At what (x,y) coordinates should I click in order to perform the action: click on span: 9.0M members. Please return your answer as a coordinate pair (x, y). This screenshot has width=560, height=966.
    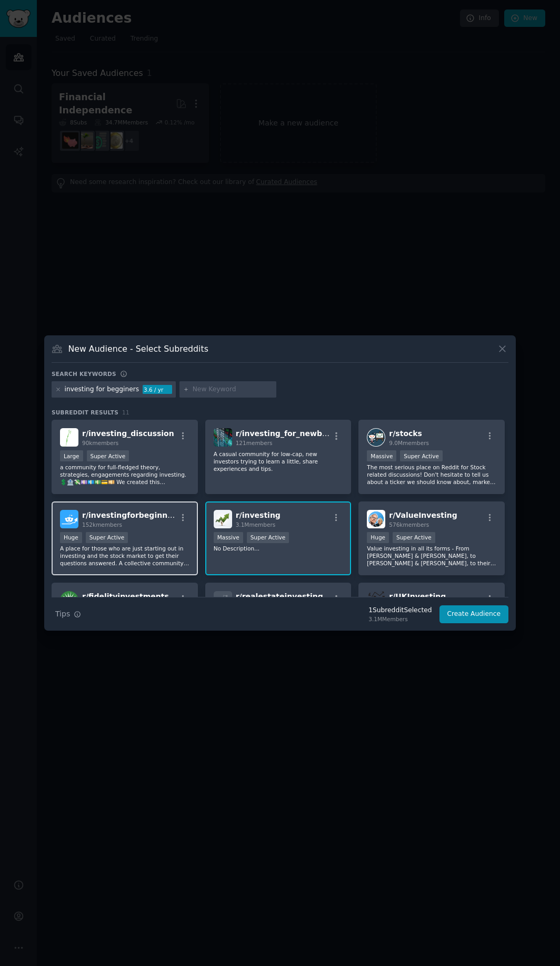
    Looking at the image, I should click on (409, 443).